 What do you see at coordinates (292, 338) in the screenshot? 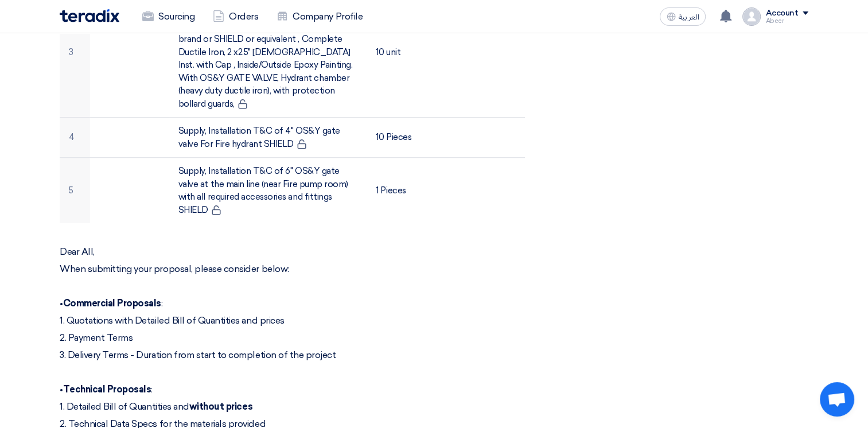
I see `p: 2. Payment Terms` at bounding box center [292, 338].